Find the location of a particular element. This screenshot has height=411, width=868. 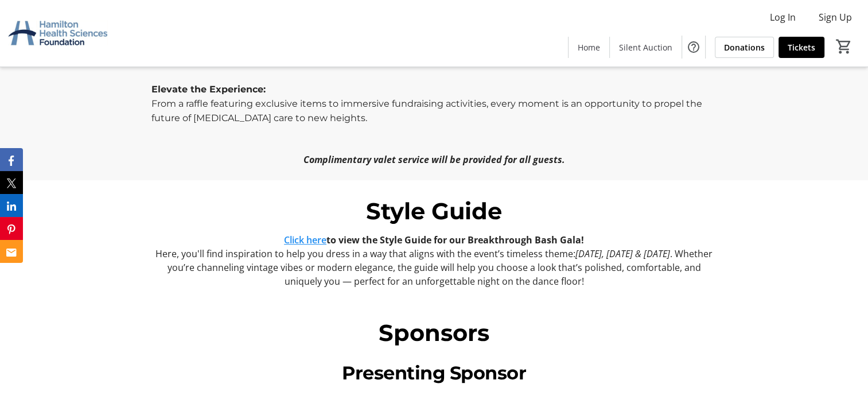

a: Home is located at coordinates (588, 47).